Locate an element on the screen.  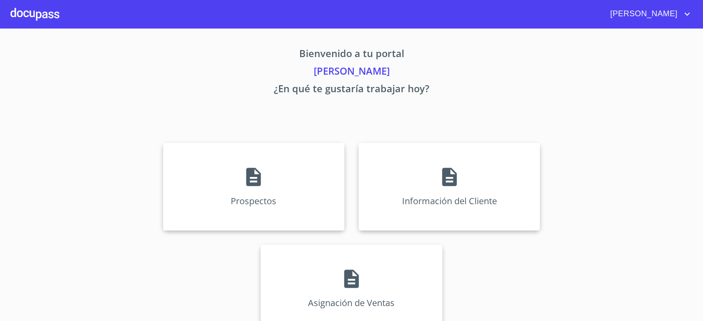
p: Prospectos is located at coordinates (253, 201).